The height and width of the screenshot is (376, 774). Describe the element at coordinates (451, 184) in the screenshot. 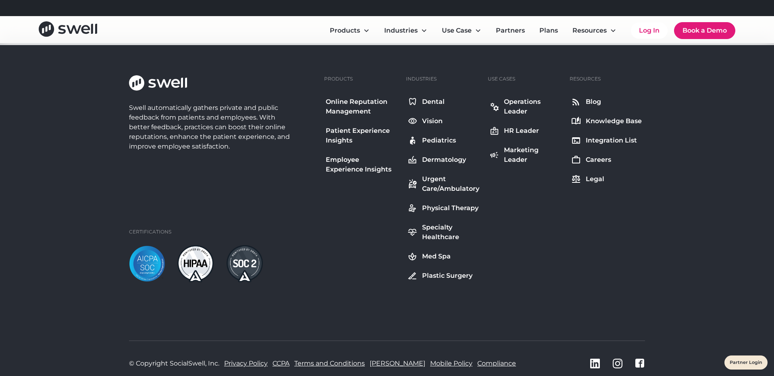

I see `div: Urgent Care/Ambulatory` at that location.